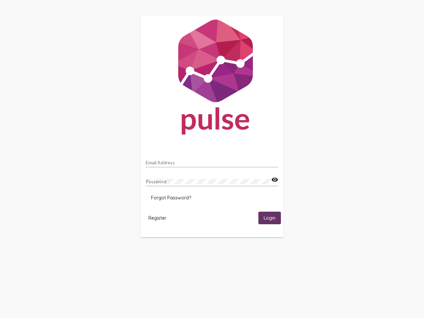 The image size is (424, 318). Describe the element at coordinates (212, 79) in the screenshot. I see `img: Pulse For Good Logo` at that location.